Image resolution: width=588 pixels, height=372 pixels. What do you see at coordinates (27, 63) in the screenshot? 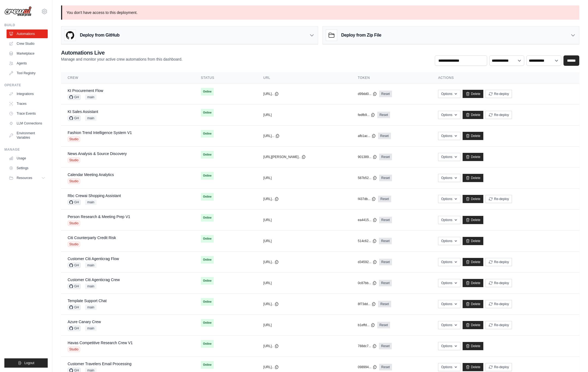
I see `a: Agents` at bounding box center [27, 63].